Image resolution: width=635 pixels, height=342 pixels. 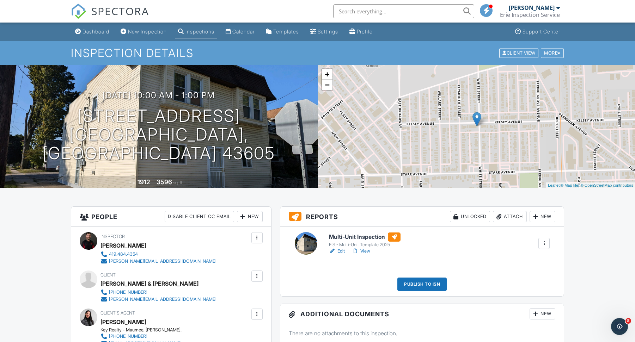 What do you see at coordinates (365, 31) in the screenshot?
I see `div: Profile` at bounding box center [365, 31].